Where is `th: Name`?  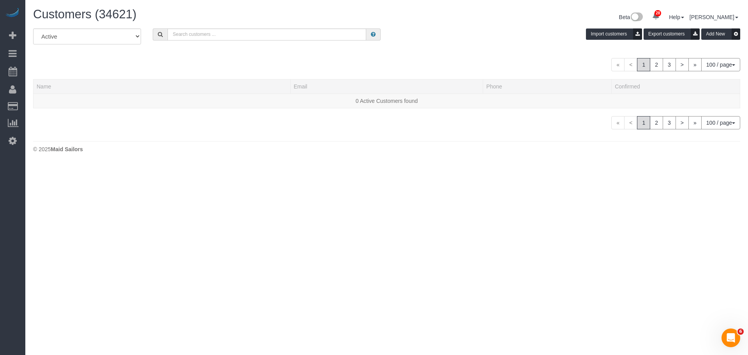
th: Name is located at coordinates (162, 86).